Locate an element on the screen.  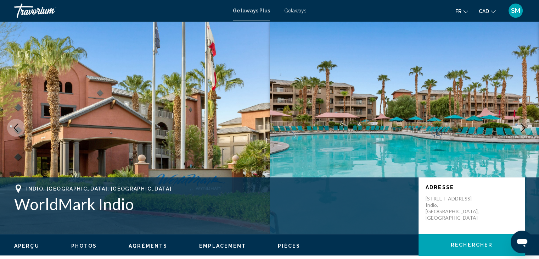
button: Next image is located at coordinates (523, 128).